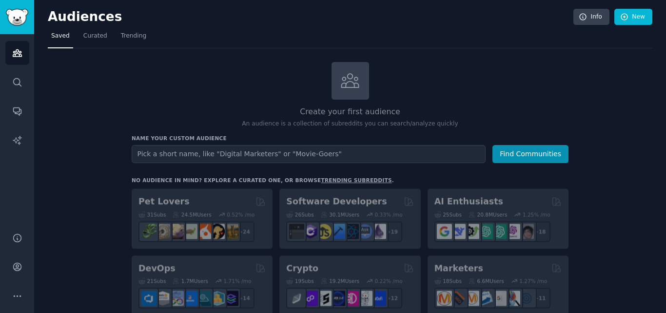 The height and width of the screenshot is (313, 666). I want to click on img: software, so click(297, 231).